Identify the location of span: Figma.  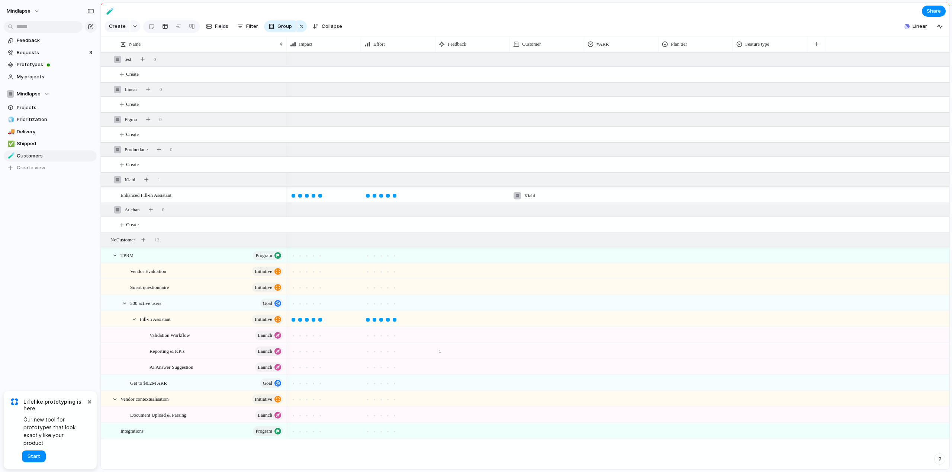
(130, 120).